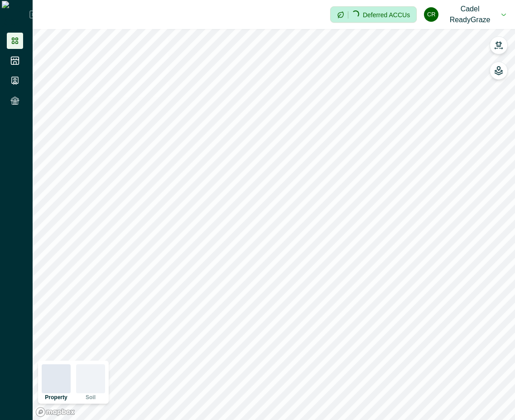  I want to click on canvas: Map, so click(274, 224).